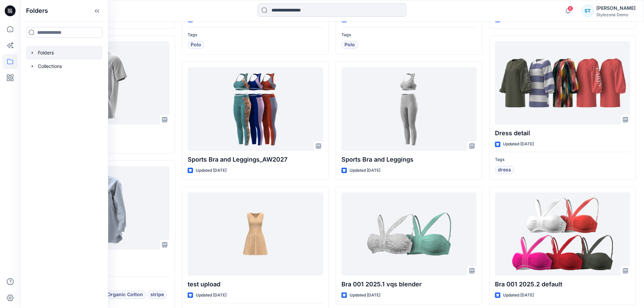  I want to click on p: Bra 001 2025.2 default, so click(563, 284).